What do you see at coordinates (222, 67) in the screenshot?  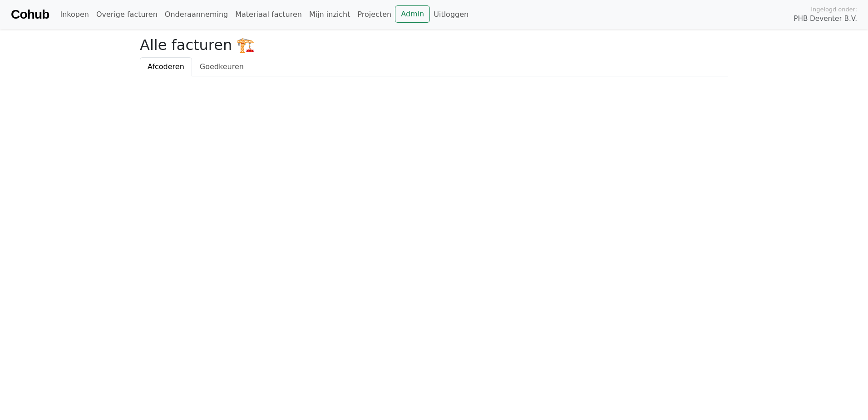 I see `a: Goedkeuren` at bounding box center [222, 67].